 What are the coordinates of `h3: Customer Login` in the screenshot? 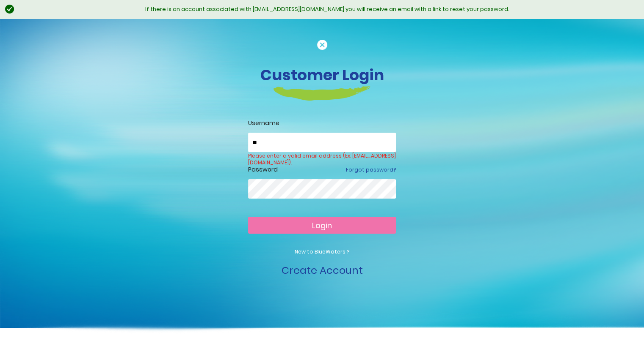 It's located at (322, 75).